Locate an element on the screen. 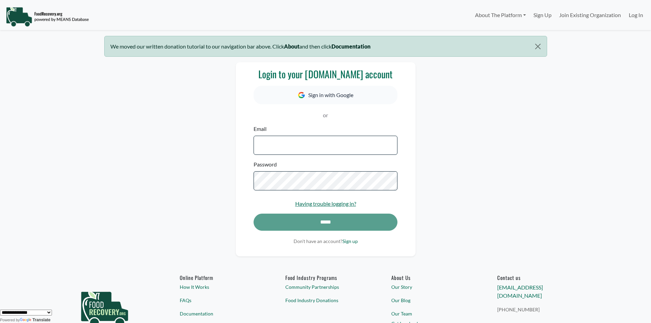 Image resolution: width=651 pixels, height=323 pixels. a: How It Works is located at coordinates (220, 287).